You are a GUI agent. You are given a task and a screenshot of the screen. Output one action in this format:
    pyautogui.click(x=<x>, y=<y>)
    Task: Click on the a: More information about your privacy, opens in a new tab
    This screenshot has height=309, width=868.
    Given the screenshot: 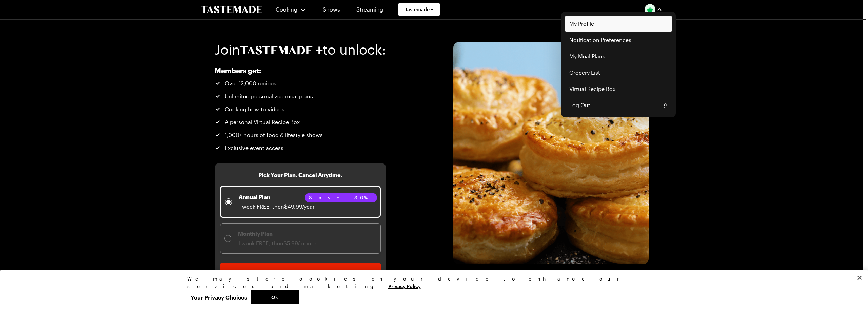 What is the action you would take?
    pyautogui.click(x=404, y=286)
    